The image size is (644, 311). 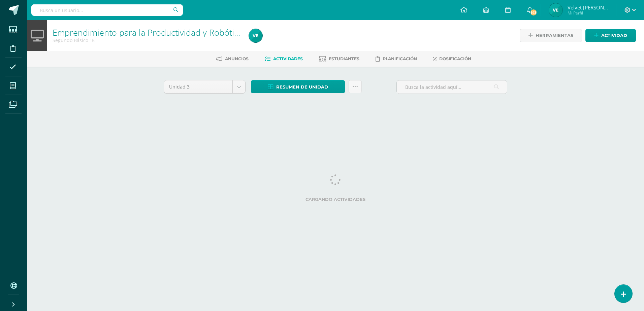 I want to click on a: Unidad 3, so click(x=204, y=87).